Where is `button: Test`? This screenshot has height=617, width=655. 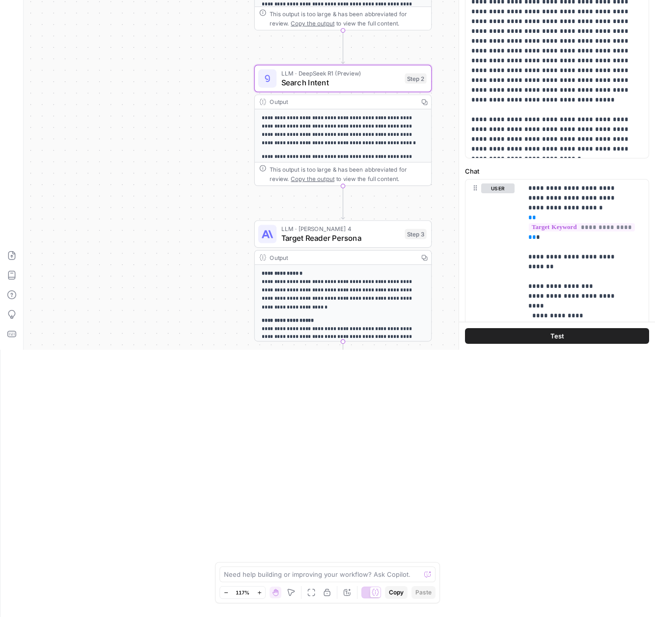 button: Test is located at coordinates (557, 336).